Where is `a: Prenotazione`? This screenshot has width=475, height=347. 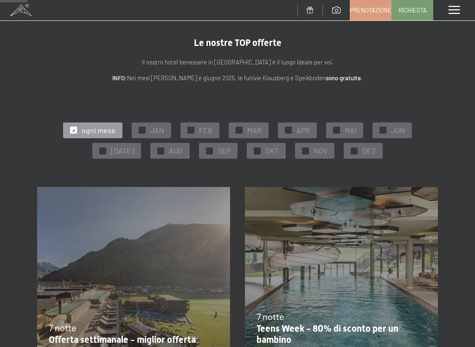
a: Prenotazione is located at coordinates (370, 10).